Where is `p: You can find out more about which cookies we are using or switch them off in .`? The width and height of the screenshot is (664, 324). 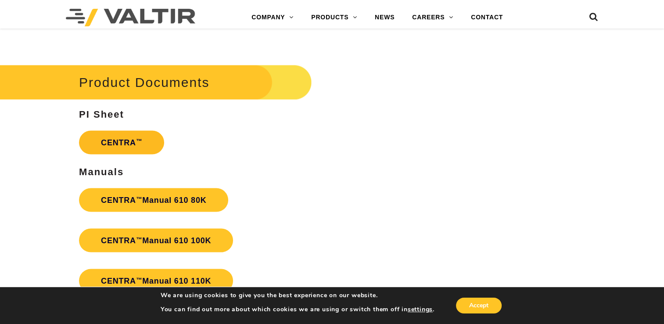 p: You can find out more about which cookies we are using or switch them off in . is located at coordinates (298, 309).